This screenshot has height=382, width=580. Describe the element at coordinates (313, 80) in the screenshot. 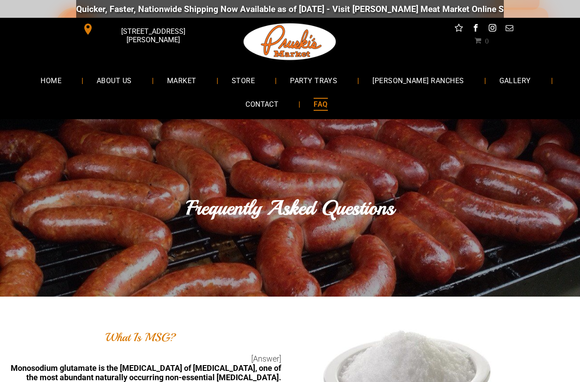

I see `a: PARTY TRAYS` at that location.